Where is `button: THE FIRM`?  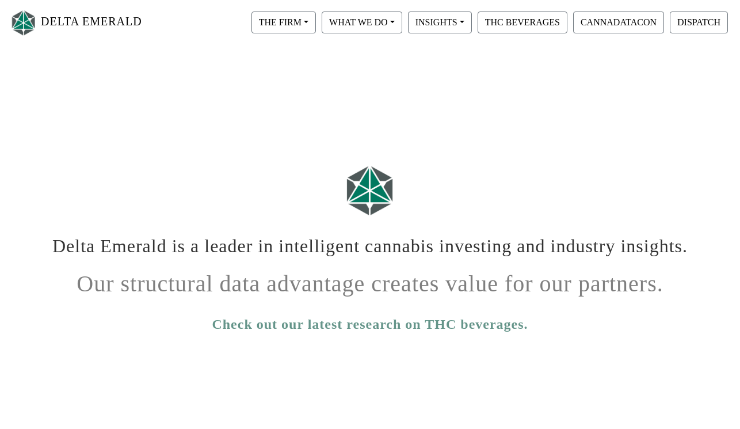
button: THE FIRM is located at coordinates (284, 22).